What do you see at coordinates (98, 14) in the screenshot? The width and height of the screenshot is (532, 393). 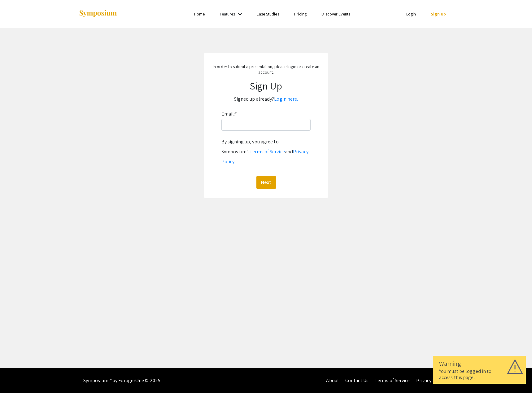 I see `img: Symposium by ForagerOne` at bounding box center [98, 14].